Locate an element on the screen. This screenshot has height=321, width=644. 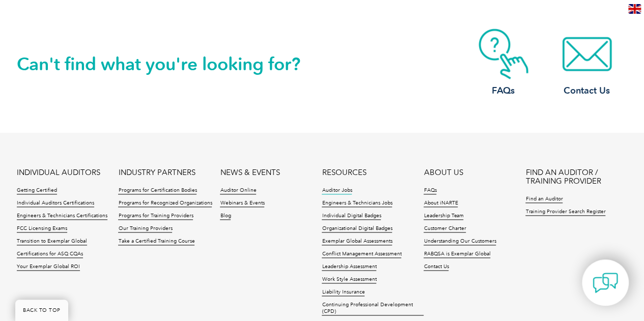
a: FCC Licensing Exams is located at coordinates (42, 229).